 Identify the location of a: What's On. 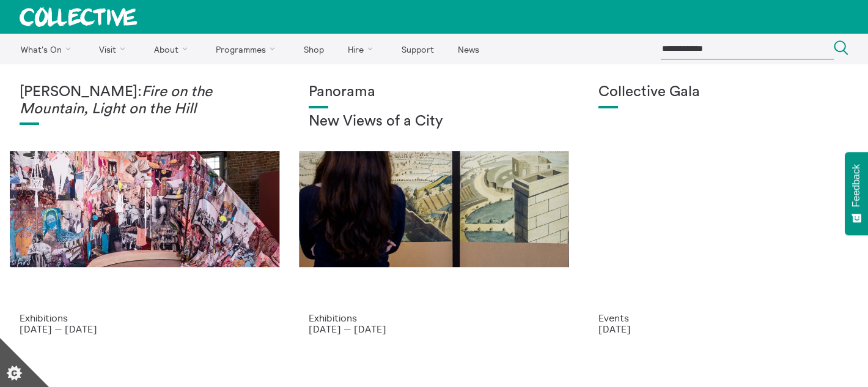
(48, 49).